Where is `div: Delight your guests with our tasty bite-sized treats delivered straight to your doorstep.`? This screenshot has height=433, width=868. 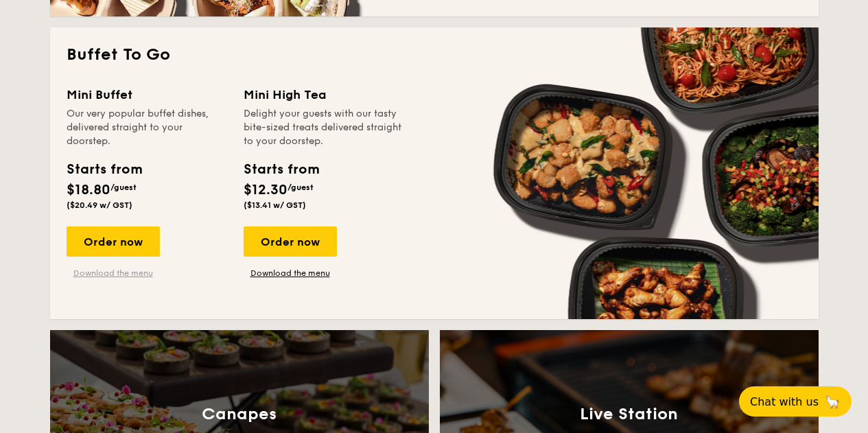
div: Delight your guests with our tasty bite-sized treats delivered straight to your doorstep. is located at coordinates (324, 127).